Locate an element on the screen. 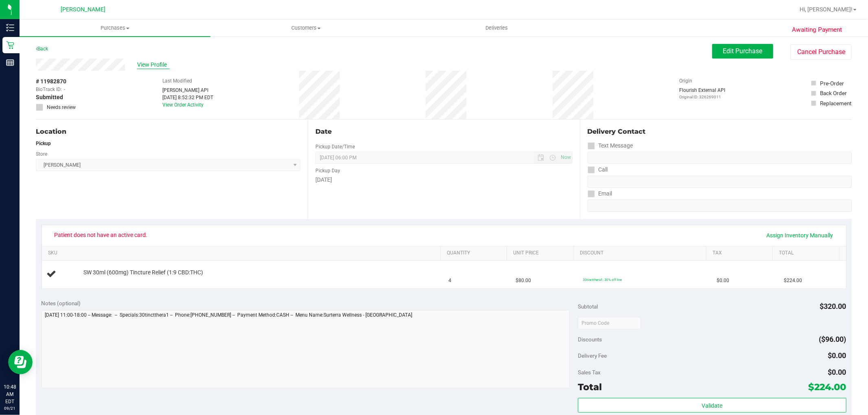 This screenshot has height=415, width=868. label: Store is located at coordinates (42, 154).